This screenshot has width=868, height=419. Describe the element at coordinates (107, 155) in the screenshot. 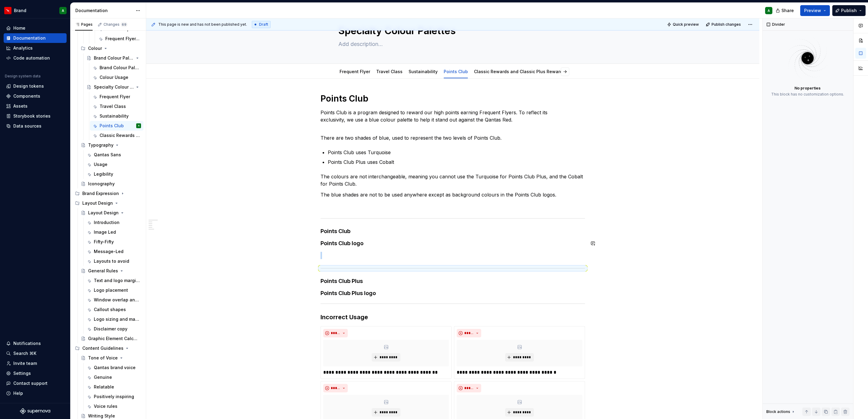

I see `div: Qantas Sans` at that location.